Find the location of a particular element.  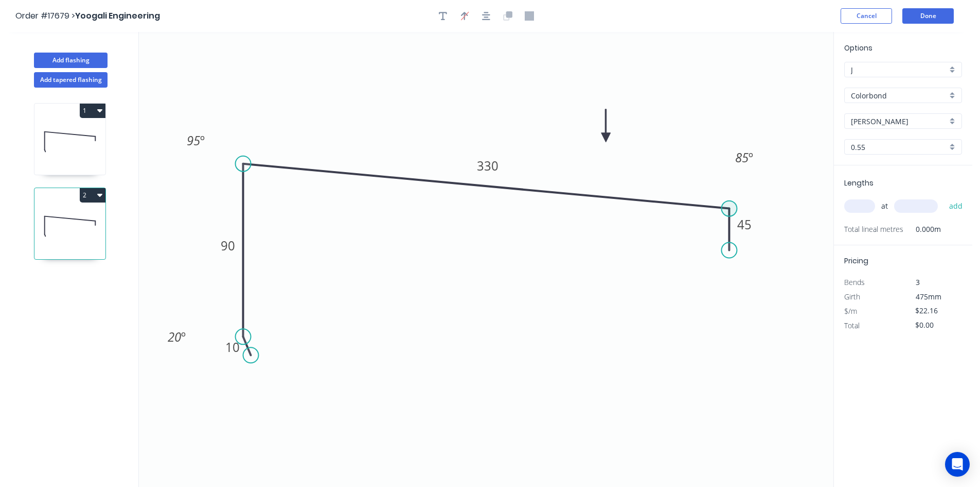

span: Yoogali Engineering is located at coordinates (117, 15).